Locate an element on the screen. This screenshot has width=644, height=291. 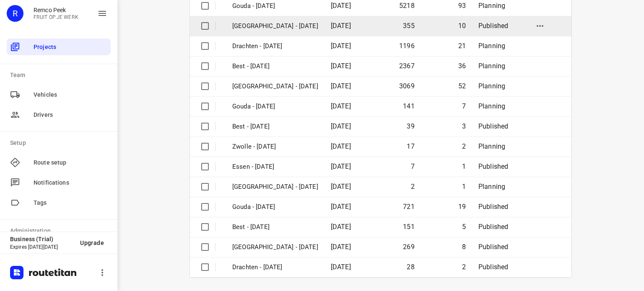
div: Route setup is located at coordinates (59, 163).